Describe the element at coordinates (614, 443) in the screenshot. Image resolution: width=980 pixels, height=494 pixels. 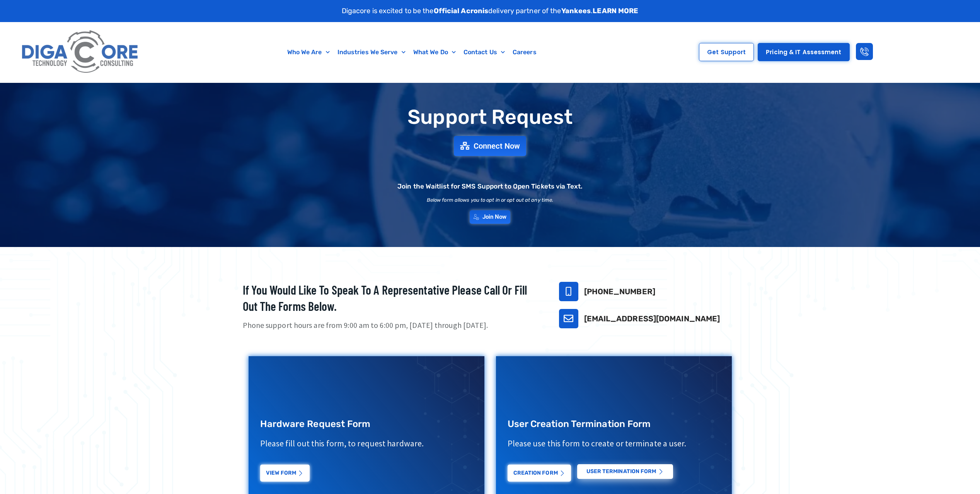
I see `p: Please use this form to create or terminate a user.` at that location.